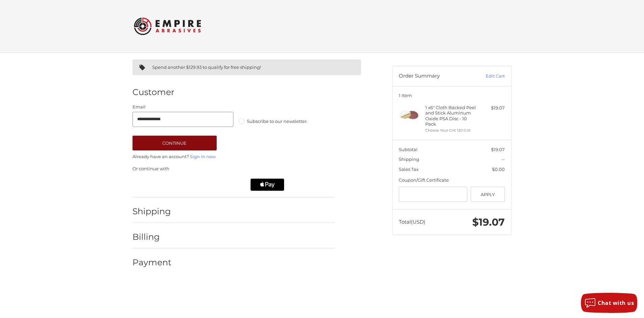 This screenshot has width=644, height=318. What do you see at coordinates (435, 76) in the screenshot?
I see `h3: Order Summary` at bounding box center [435, 76].